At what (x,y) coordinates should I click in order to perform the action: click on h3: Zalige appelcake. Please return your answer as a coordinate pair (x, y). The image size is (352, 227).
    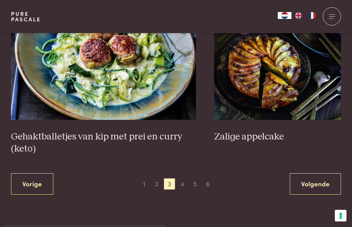
    Looking at the image, I should click on (277, 136).